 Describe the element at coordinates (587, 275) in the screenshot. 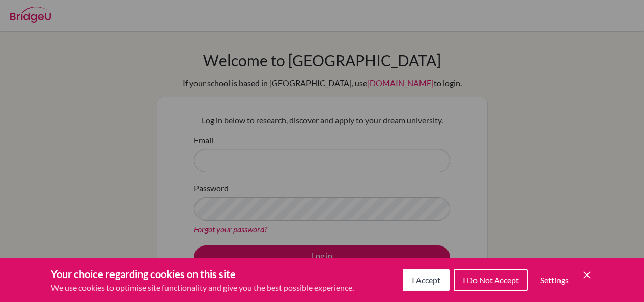

I see `button: Save and close` at that location.